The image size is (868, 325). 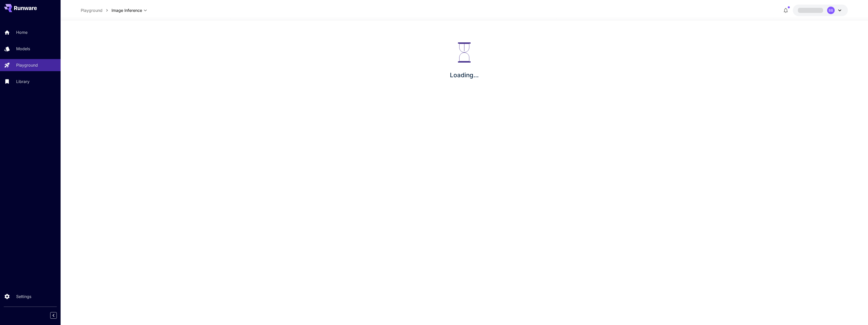 I want to click on div: BB, so click(x=831, y=10).